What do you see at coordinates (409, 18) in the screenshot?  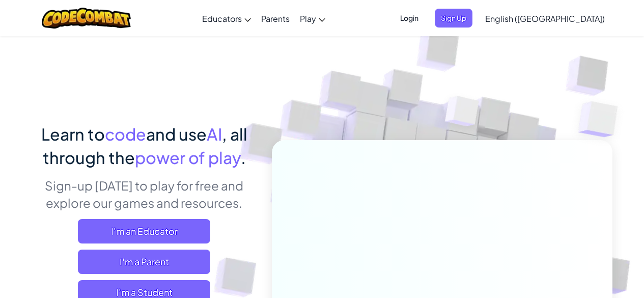 I see `button: Login` at bounding box center [409, 18].